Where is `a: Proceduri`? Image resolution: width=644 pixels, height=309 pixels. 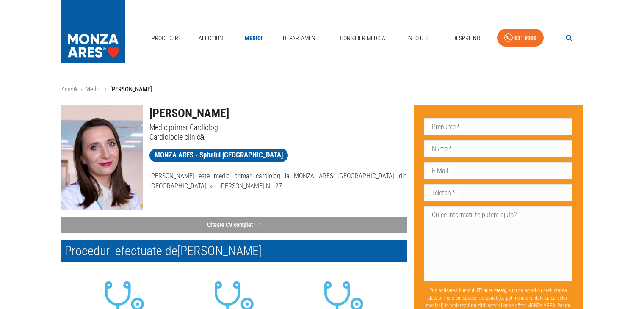
a: Proceduri is located at coordinates (166, 38).